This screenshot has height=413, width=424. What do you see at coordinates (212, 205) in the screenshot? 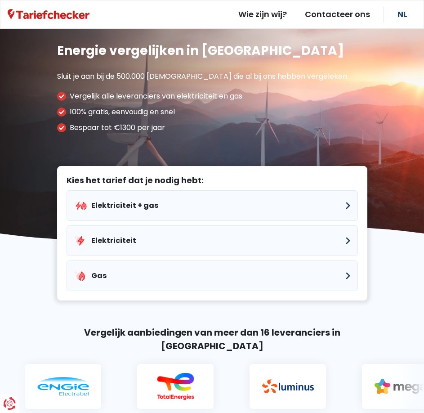
I see `button: Elektriciteit + gas` at bounding box center [212, 205].